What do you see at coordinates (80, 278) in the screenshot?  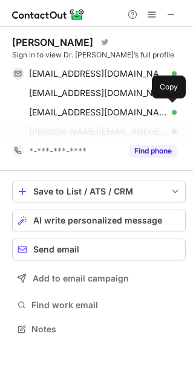 I see `span: Add to email campaign` at bounding box center [80, 278].